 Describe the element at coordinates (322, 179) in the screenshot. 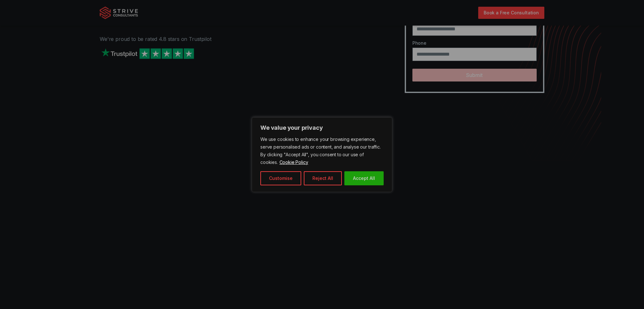

I see `button: Reject All` at that location.